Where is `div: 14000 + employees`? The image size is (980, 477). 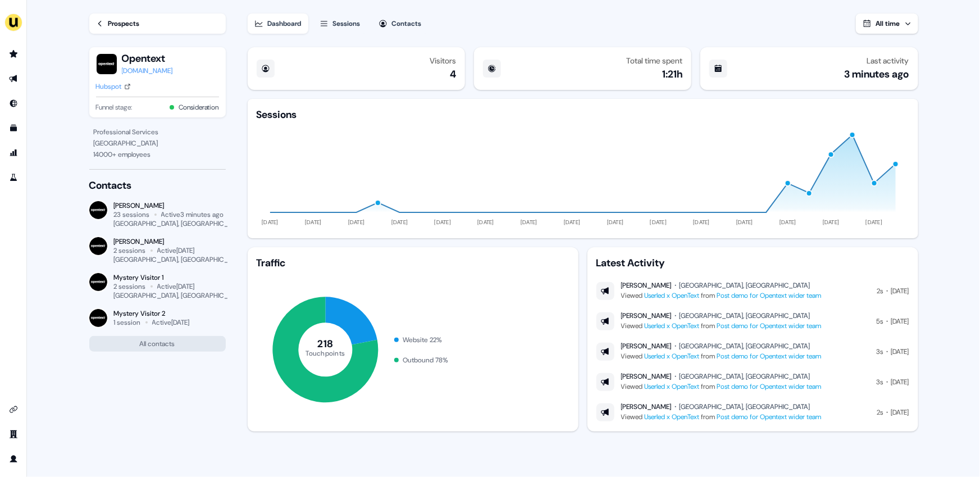
div: 14000 + employees is located at coordinates (157, 154).